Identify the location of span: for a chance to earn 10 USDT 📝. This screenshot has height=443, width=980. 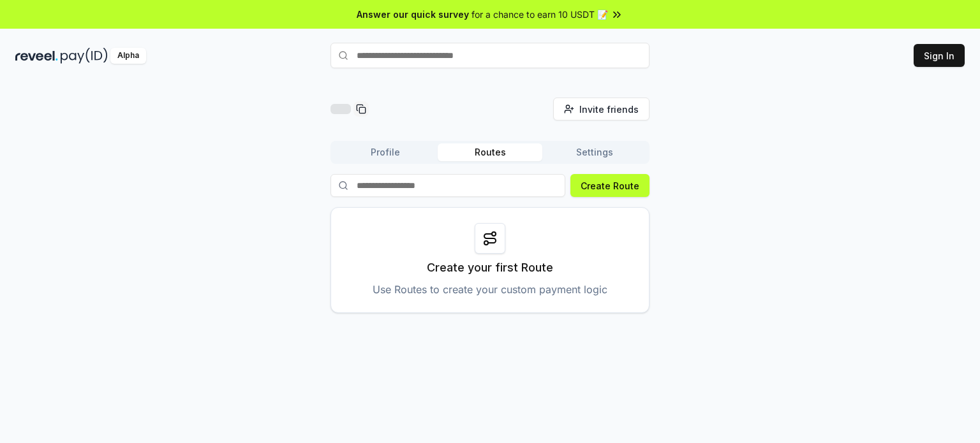
(540, 14).